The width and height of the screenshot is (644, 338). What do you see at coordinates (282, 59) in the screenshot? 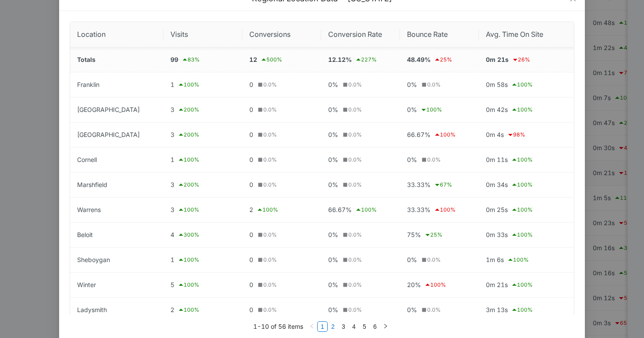
I see `div: 12` at bounding box center [282, 59].